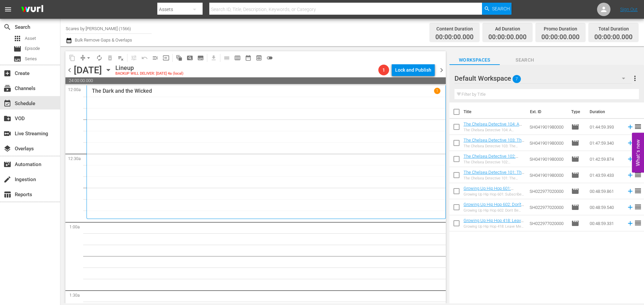  I want to click on span: chevron_left, so click(69, 70).